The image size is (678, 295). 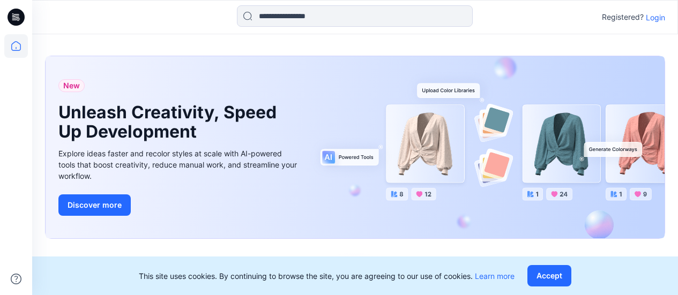 I want to click on p: Login, so click(x=656, y=17).